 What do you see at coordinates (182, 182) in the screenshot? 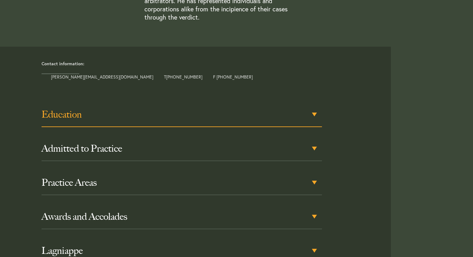
I see `h3: Practice Areas` at bounding box center [182, 182].